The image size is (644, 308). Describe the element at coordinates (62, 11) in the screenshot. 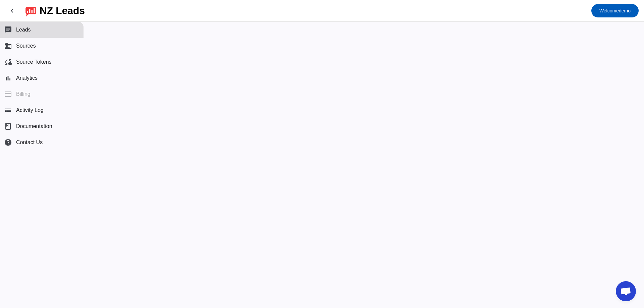

I see `div: NZ Leads` at that location.